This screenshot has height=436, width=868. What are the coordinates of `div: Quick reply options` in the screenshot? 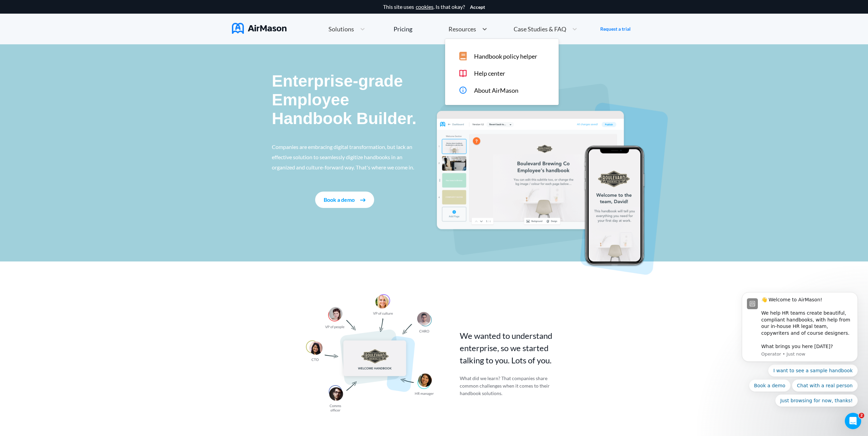 It's located at (68, 102).